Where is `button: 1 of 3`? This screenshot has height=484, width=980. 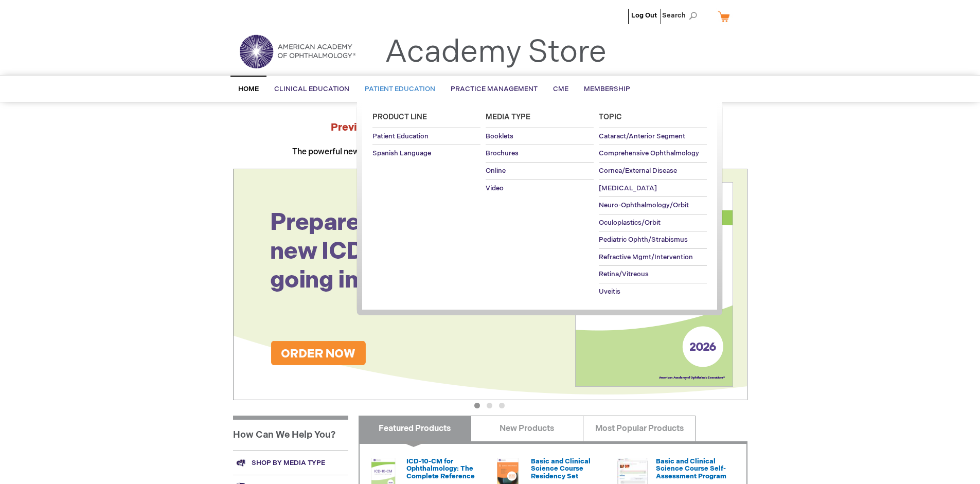
button: 1 of 3 is located at coordinates (477, 406).